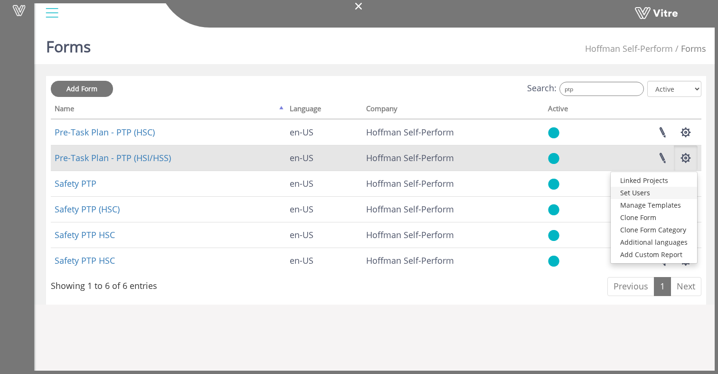 This screenshot has width=718, height=374. What do you see at coordinates (654, 242) in the screenshot?
I see `a: Additional languages` at bounding box center [654, 242].